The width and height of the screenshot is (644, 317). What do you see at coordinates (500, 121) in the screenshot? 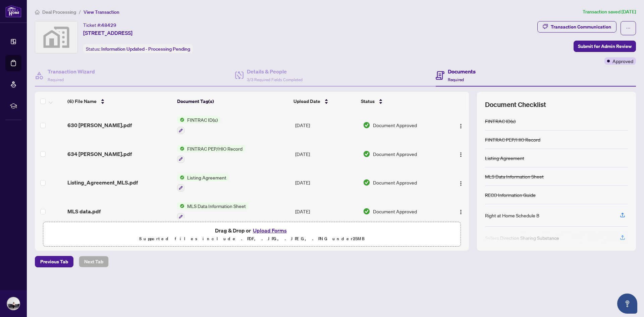
I see `div: FINTRAC ID(s)` at bounding box center [500, 121].